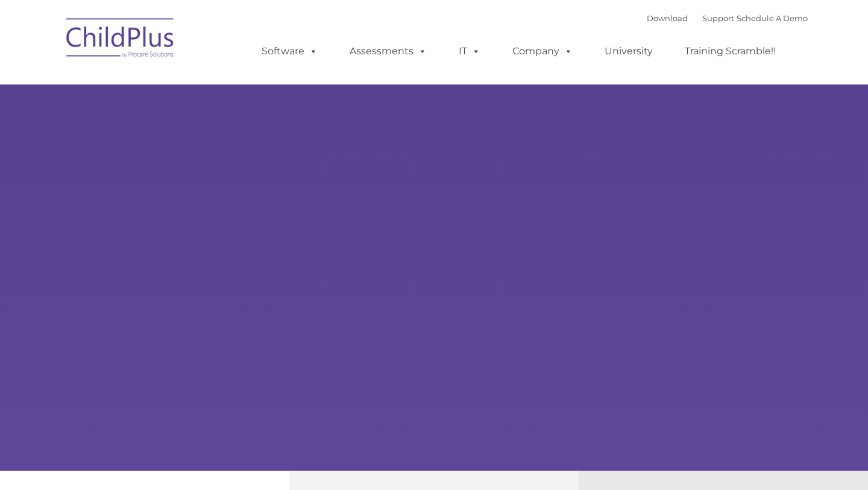 This screenshot has height=490, width=868. I want to click on a: Assessments, so click(389, 51).